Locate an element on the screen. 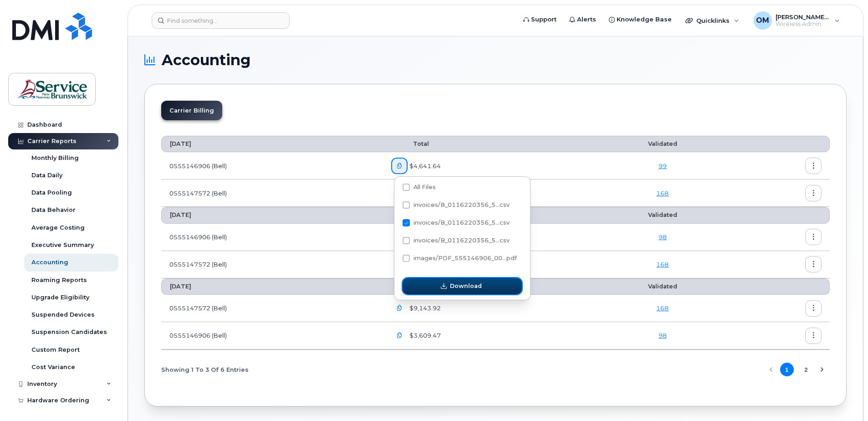 This screenshot has height=421, width=868. span: images/PDF_555146906_00...pdf is located at coordinates (465, 258).